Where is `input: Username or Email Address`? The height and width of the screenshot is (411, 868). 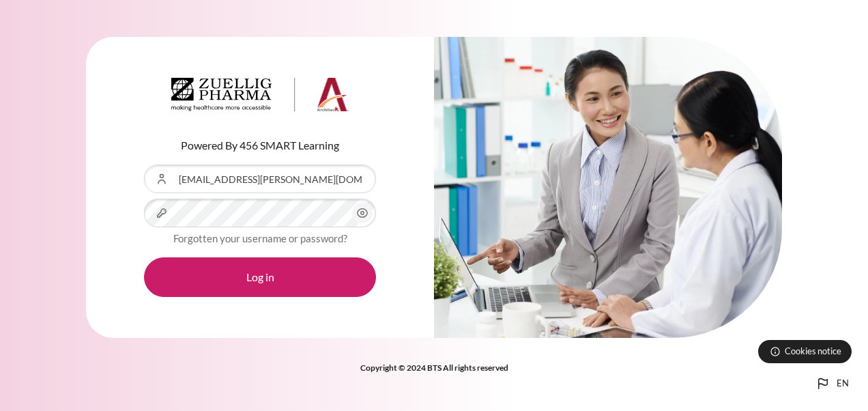 input: Username or Email Address is located at coordinates (260, 179).